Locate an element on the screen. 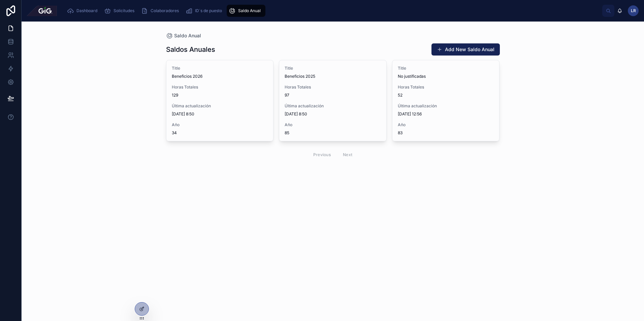  span: 85 is located at coordinates (332, 133).